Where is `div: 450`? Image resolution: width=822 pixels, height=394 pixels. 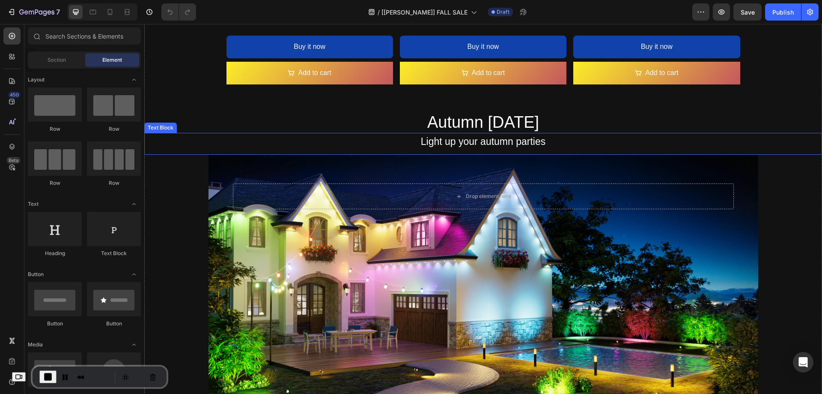
div: 450 is located at coordinates (14, 95).